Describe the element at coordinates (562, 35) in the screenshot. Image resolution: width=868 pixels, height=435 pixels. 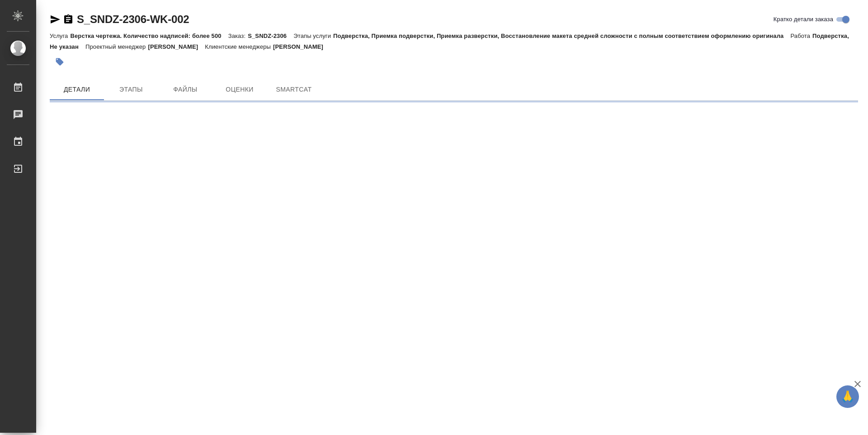
I see `p: Подверстка, Приемка подверстки, Приемка разверстки, Восстановление макета средней сложности с пол...` at that location.